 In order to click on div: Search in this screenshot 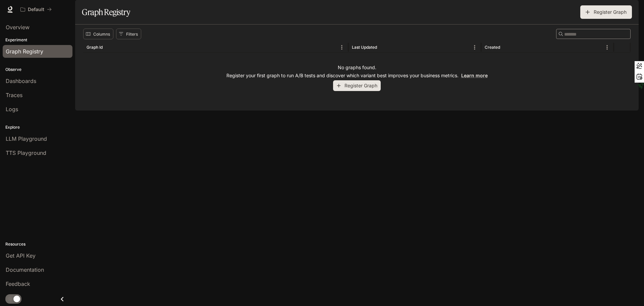, I will do `click(593, 34)`.